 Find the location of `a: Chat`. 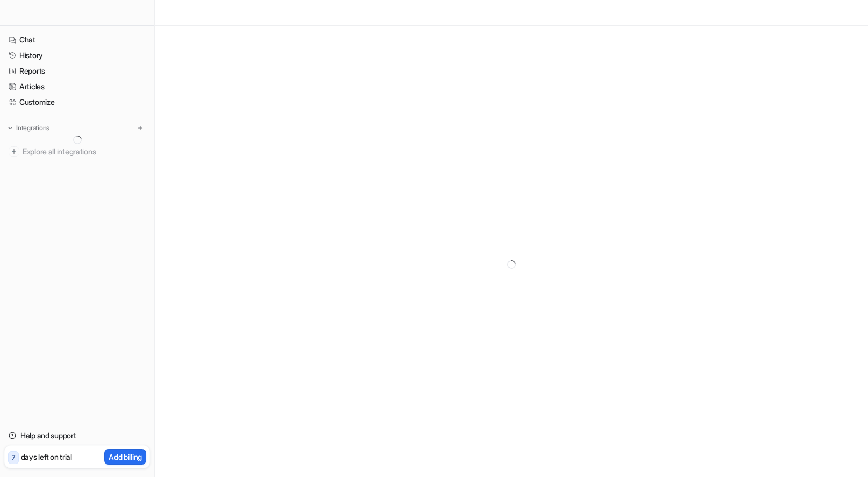

a: Chat is located at coordinates (77, 40).